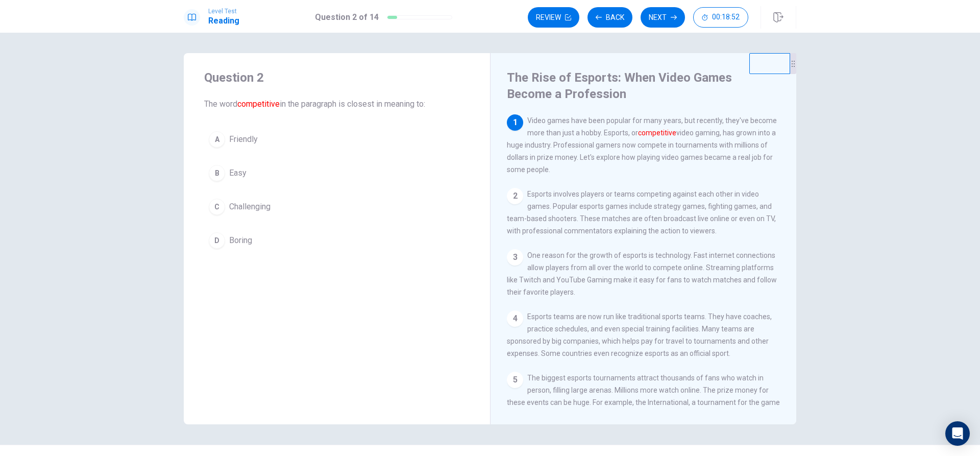 The image size is (980, 456). What do you see at coordinates (216, 207) in the screenshot?
I see `div: C` at bounding box center [216, 207].